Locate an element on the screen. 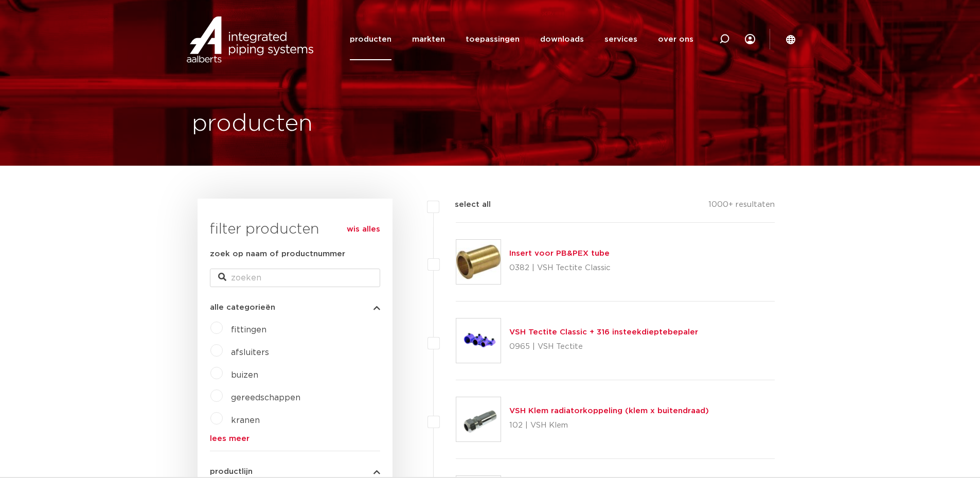  label: zoek op naam of productnummer is located at coordinates (277, 254).